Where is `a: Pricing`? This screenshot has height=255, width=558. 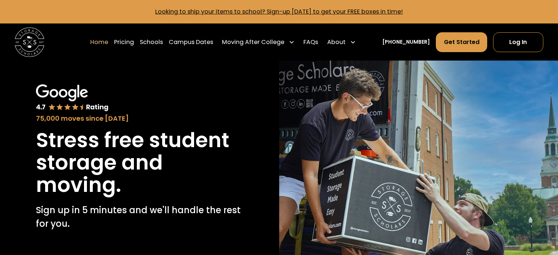 a: Pricing is located at coordinates (124, 42).